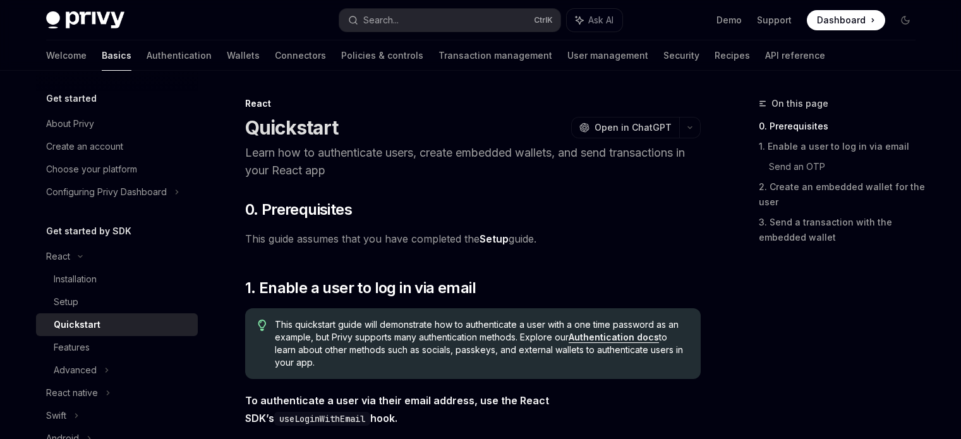 The image size is (961, 439). Describe the element at coordinates (117, 347) in the screenshot. I see `a: Features` at that location.